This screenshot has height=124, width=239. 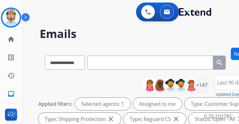 I want to click on p: 0.20.1027RC, so click(x=218, y=117).